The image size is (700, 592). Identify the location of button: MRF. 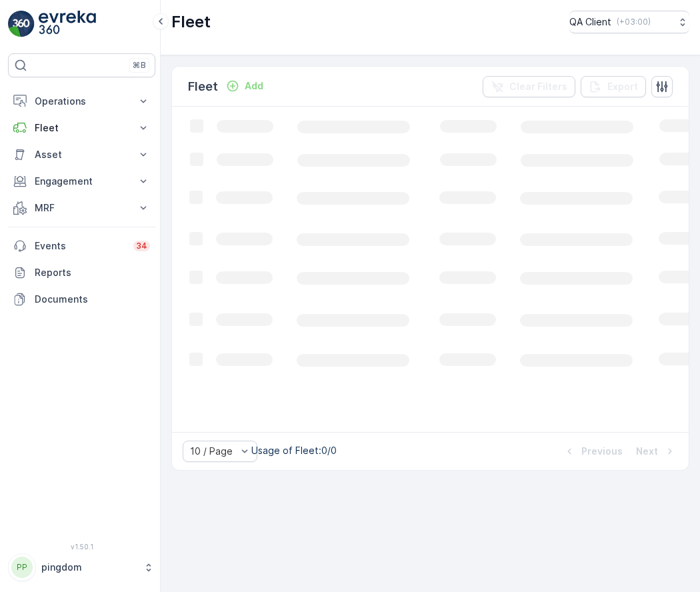
(81, 208).